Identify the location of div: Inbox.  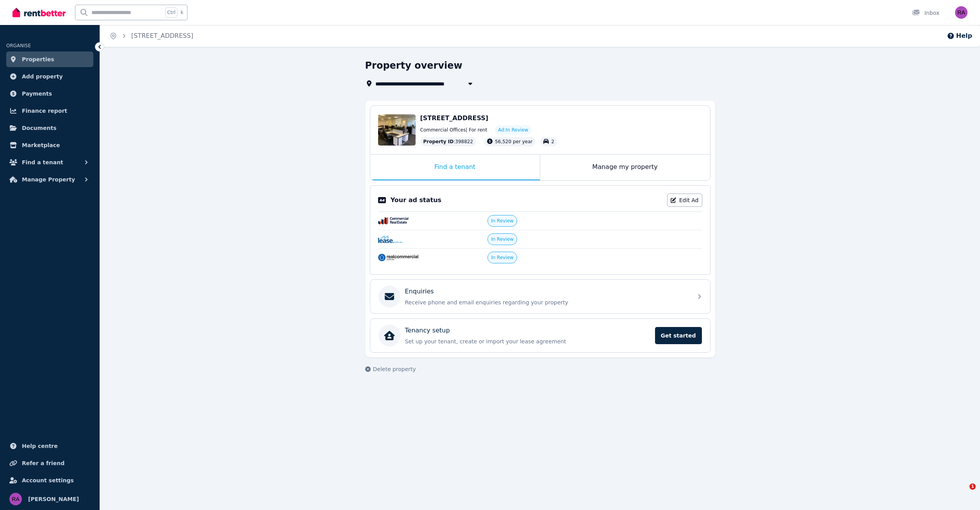
(925, 13).